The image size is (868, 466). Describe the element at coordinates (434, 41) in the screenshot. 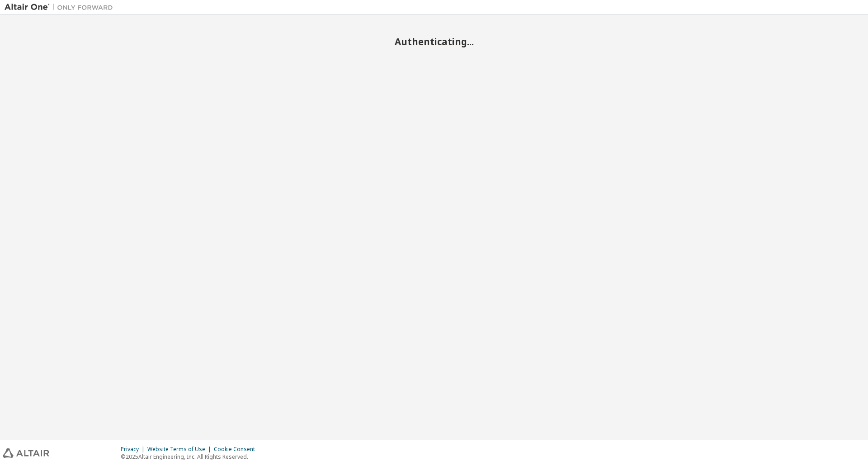

I see `h2: Authenticating...` at that location.